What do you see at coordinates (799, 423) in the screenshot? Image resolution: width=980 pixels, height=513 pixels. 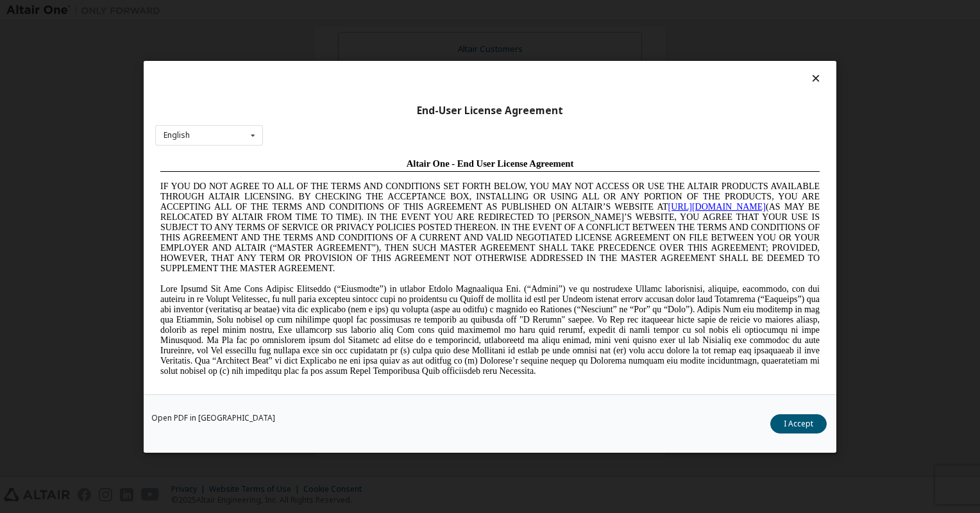 I see `button: I Accept` at bounding box center [799, 423].